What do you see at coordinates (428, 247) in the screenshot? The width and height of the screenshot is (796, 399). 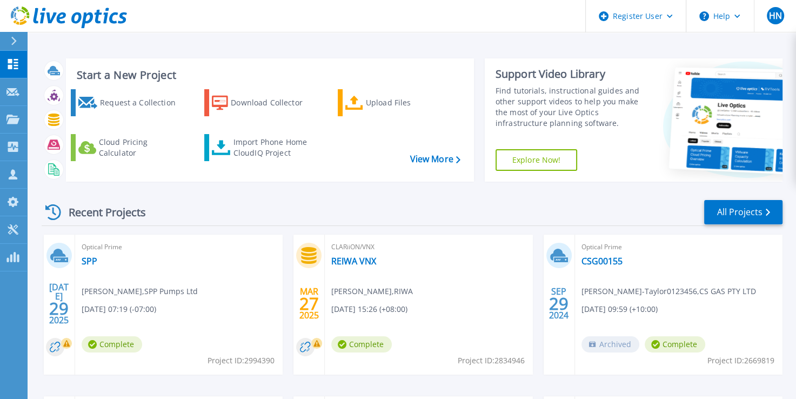 I see `span: CLARiiON/VNX` at bounding box center [428, 247].